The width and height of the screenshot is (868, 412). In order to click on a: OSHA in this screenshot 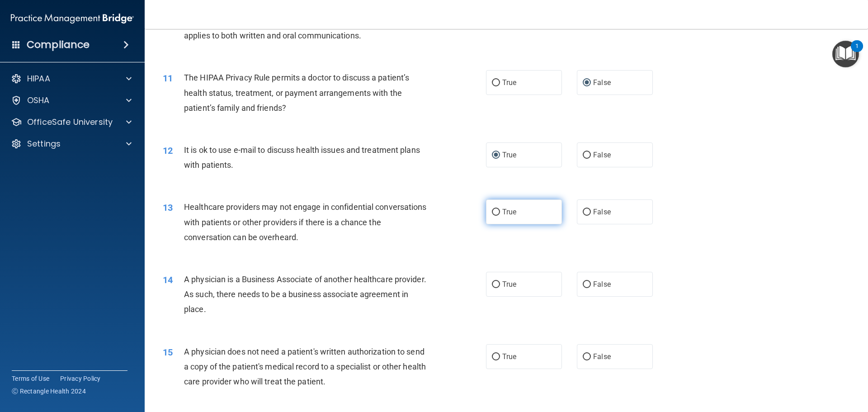, I will do `click(71, 101)`.